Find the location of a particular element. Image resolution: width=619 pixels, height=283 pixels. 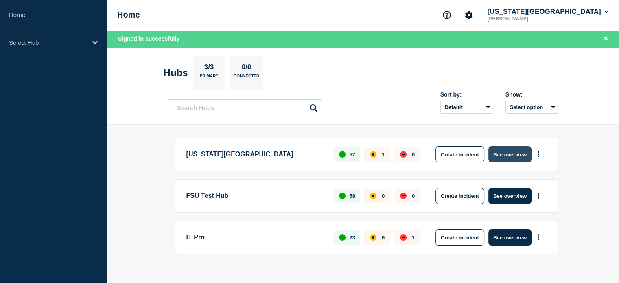

button: Account settings is located at coordinates (469, 15).